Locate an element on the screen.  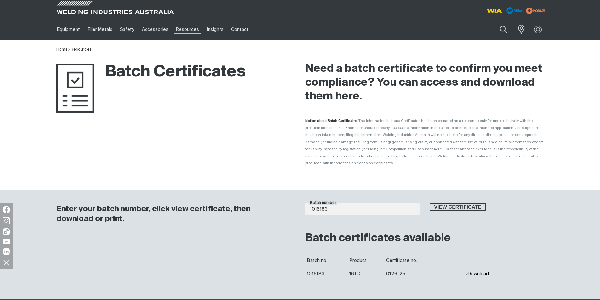
img: LinkedIn is located at coordinates (6, 251).